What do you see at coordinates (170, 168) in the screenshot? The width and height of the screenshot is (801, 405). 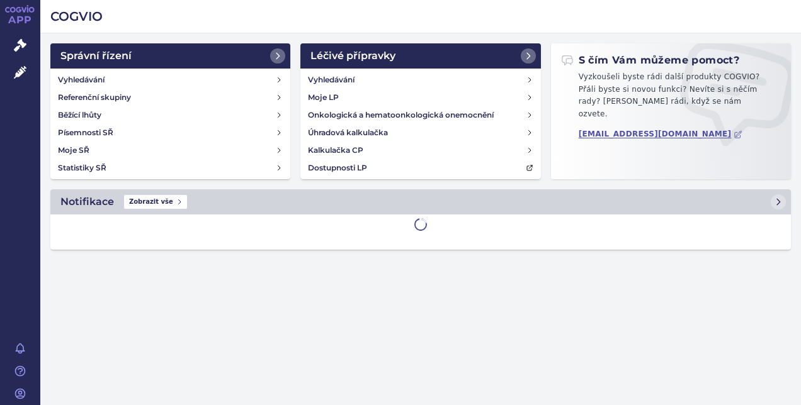 I see `a: Statistiky SŘ` at bounding box center [170, 168].